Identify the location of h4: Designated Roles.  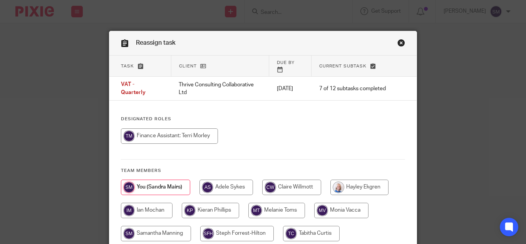
(263, 119).